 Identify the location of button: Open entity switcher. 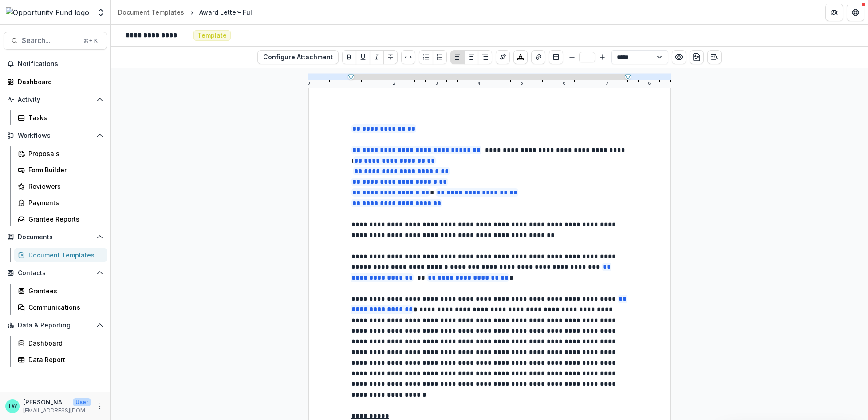
(101, 13).